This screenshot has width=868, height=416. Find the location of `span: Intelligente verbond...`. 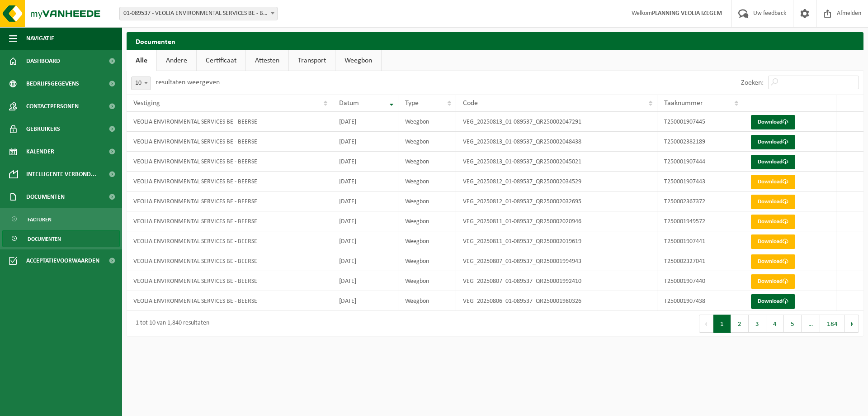

span: Intelligente verbond... is located at coordinates (61, 174).